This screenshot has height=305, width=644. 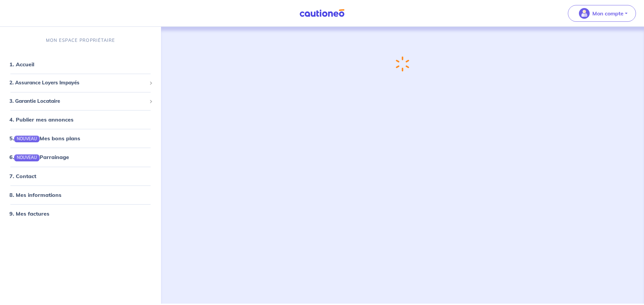 What do you see at coordinates (80, 83) in the screenshot?
I see `div: 2. Assurance Loyers Impayés` at bounding box center [80, 83].